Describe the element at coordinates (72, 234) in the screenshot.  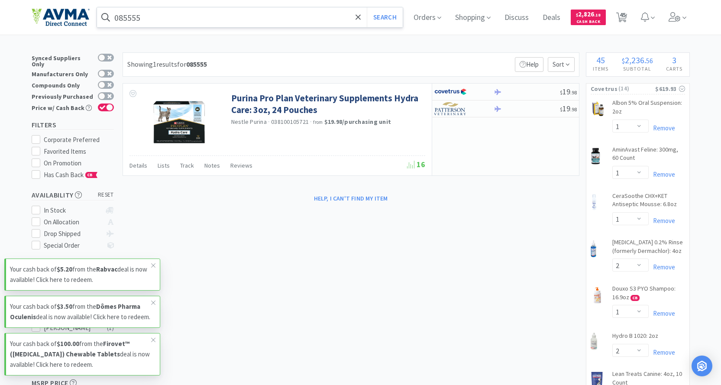
I see `div: Drop Shipped` at that location.